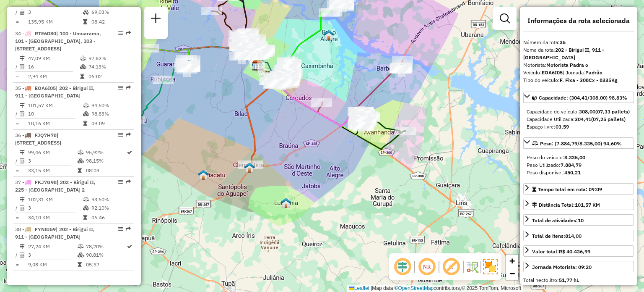 Image resolution: width=644 pixels, height=292 pixels. What do you see at coordinates (579, 73) in the screenshot?
I see `div: Veículo:` at bounding box center [579, 73].